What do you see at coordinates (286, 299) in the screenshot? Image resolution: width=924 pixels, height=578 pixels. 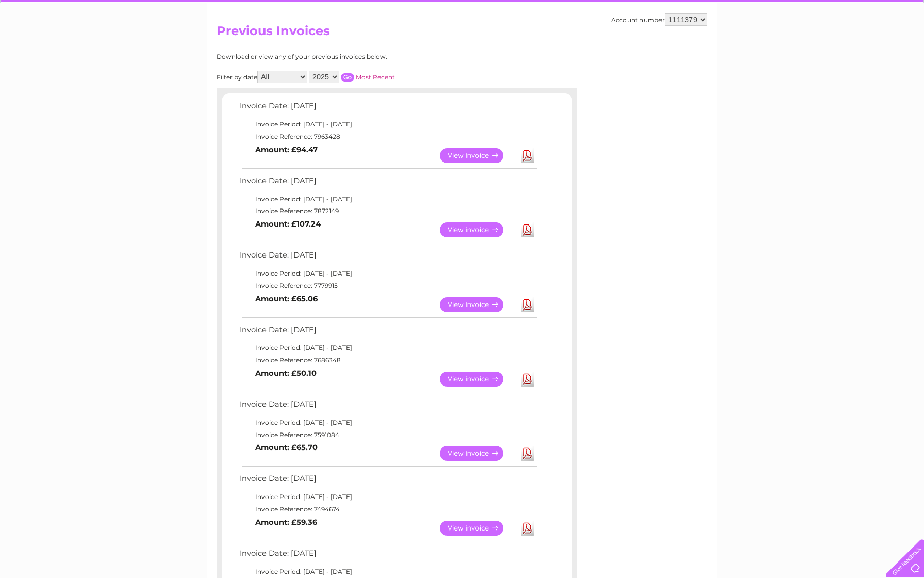 I see `b: Amount: £65.06` at bounding box center [286, 299].